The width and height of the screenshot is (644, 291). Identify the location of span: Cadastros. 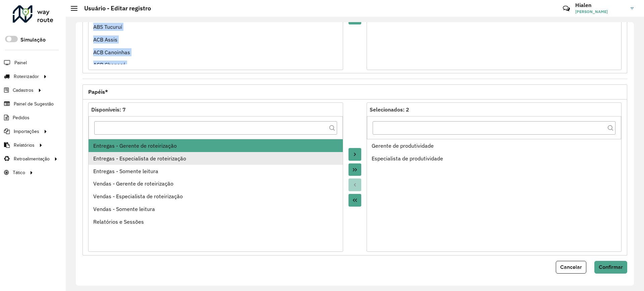
(23, 90).